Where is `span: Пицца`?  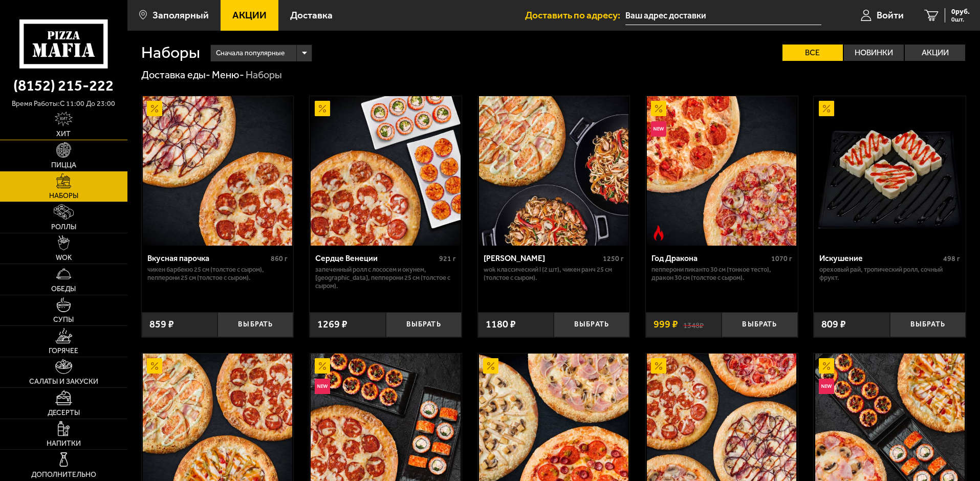
span: Пицца is located at coordinates (63, 166).